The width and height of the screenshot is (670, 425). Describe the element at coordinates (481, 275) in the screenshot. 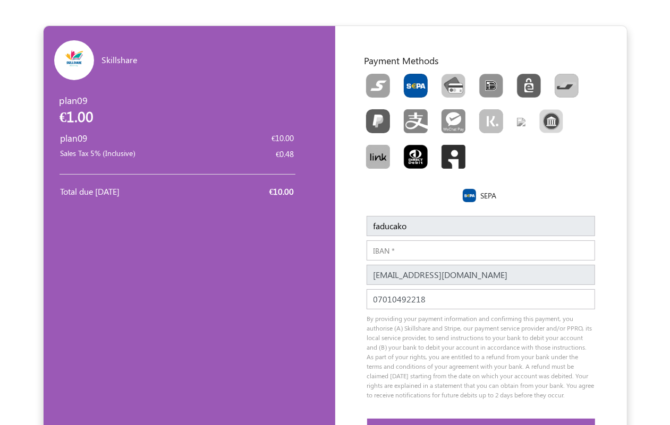

I see `input: E-mail` at that location.